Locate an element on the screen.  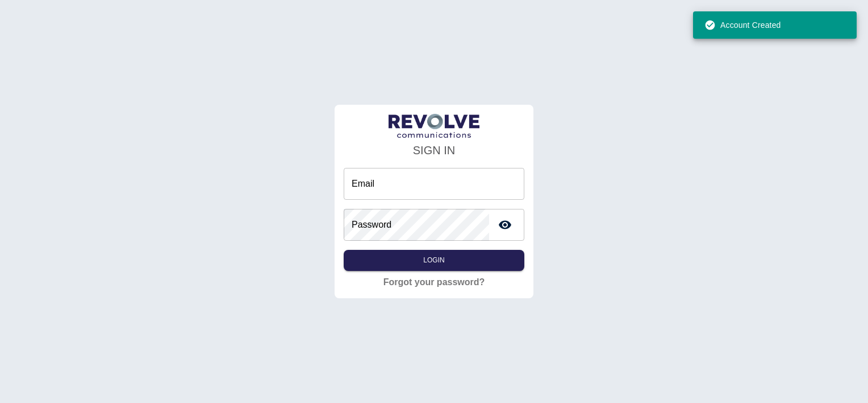
button: toggle password visibility is located at coordinates (505, 225).